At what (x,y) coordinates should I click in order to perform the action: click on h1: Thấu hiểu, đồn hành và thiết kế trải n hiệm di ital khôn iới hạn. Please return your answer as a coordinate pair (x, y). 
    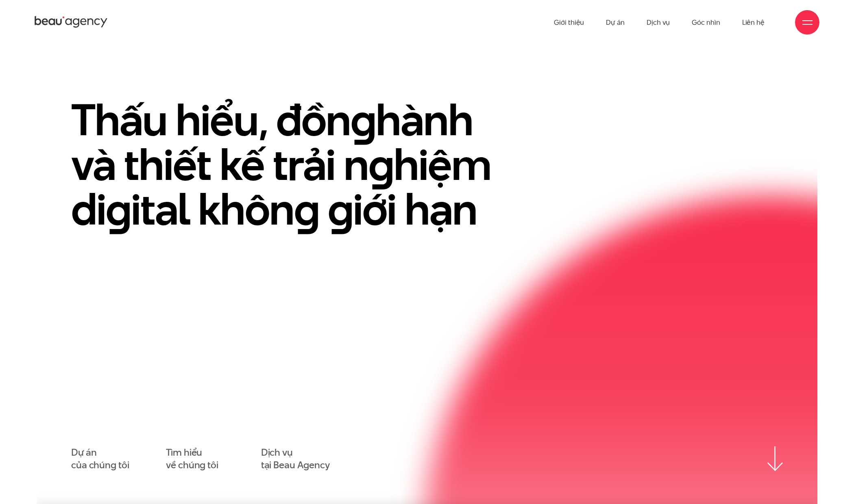
    Looking at the image, I should click on (295, 164).